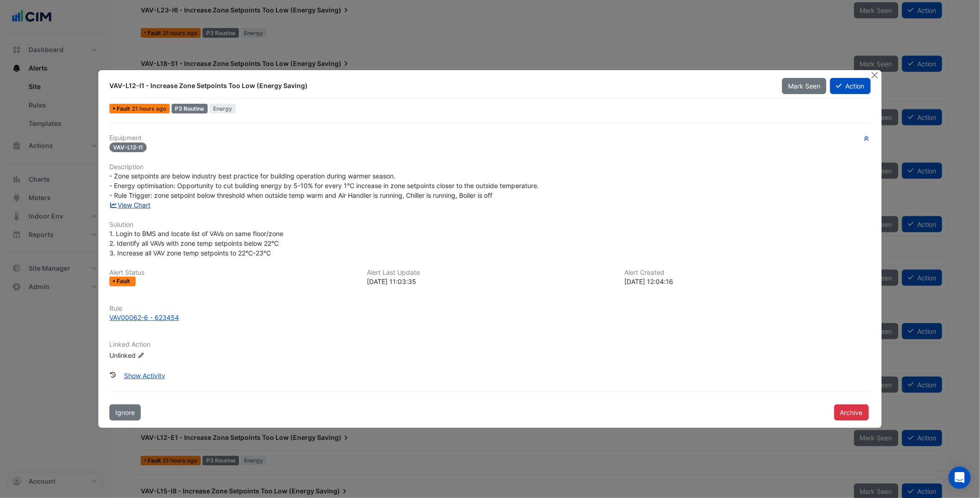  Describe the element at coordinates (324, 185) in the screenshot. I see `span: - Zone setpoints are below industry best practice for building operation during warmer season. - ...` at that location.